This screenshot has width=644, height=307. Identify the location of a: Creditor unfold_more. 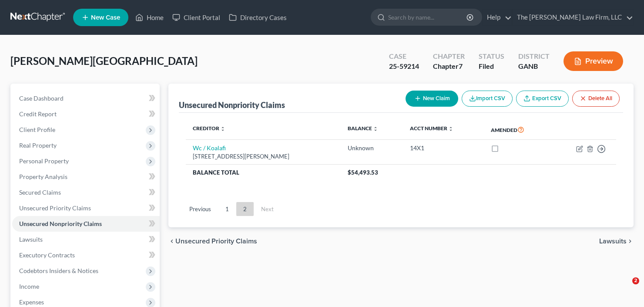
(209, 128).